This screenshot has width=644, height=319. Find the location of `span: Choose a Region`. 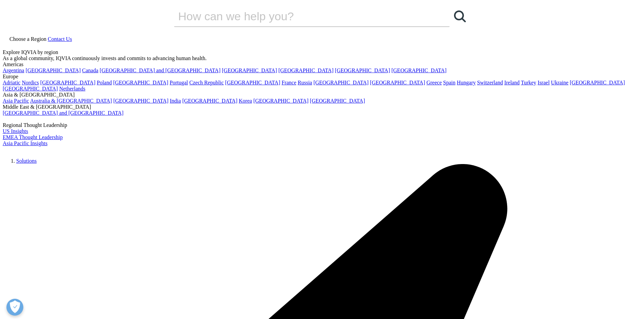

span: Choose a Region is located at coordinates (28, 39).